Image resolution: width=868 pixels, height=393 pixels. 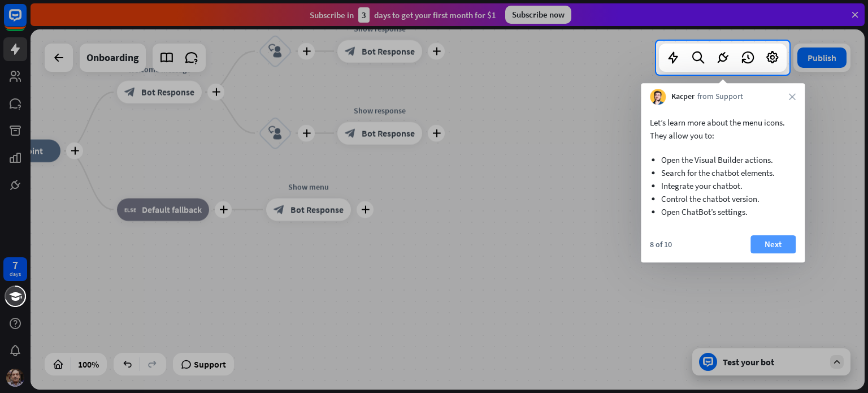 What do you see at coordinates (723, 212) in the screenshot?
I see `li: Open ChatBot’s settings.` at bounding box center [723, 212].